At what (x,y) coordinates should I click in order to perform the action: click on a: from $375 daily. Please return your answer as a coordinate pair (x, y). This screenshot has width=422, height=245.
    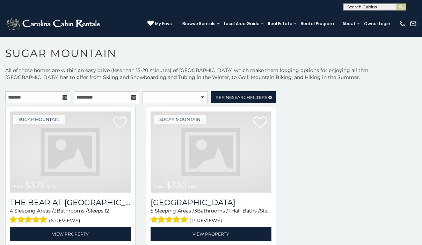
    Looking at the image, I should click on (70, 152).